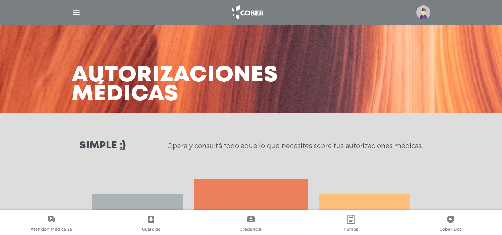 The height and width of the screenshot is (235, 502). I want to click on span: Turnos, so click(351, 230).